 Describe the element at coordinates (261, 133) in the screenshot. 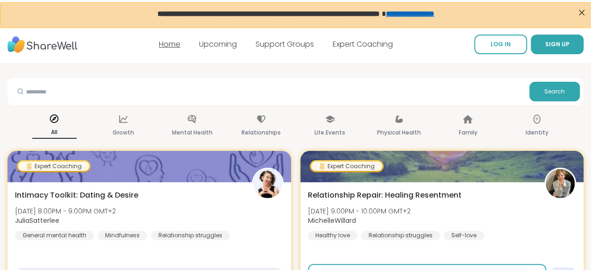

I see `p: Relationships` at that location.